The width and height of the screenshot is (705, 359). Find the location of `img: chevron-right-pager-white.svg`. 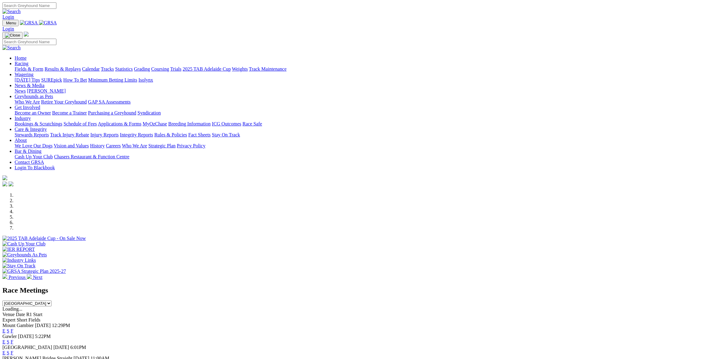

img: chevron-right-pager-white.svg is located at coordinates (29, 277).